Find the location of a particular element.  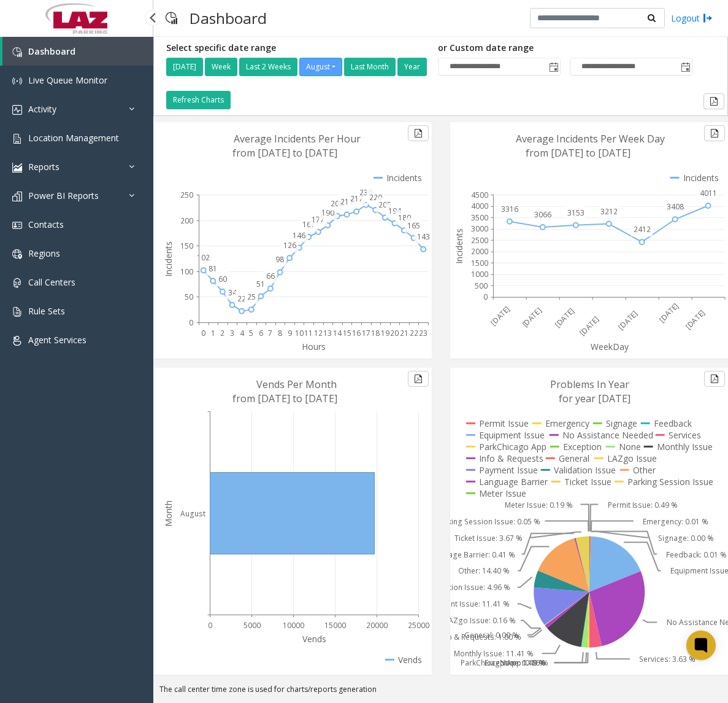

text: 20000 is located at coordinates (377, 624).